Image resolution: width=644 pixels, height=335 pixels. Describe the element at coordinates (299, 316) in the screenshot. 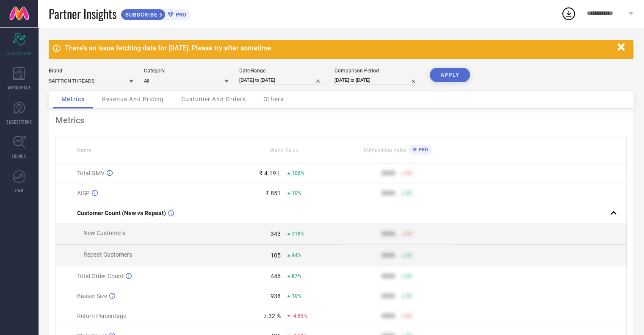

I see `span: -4.85%` at that location.